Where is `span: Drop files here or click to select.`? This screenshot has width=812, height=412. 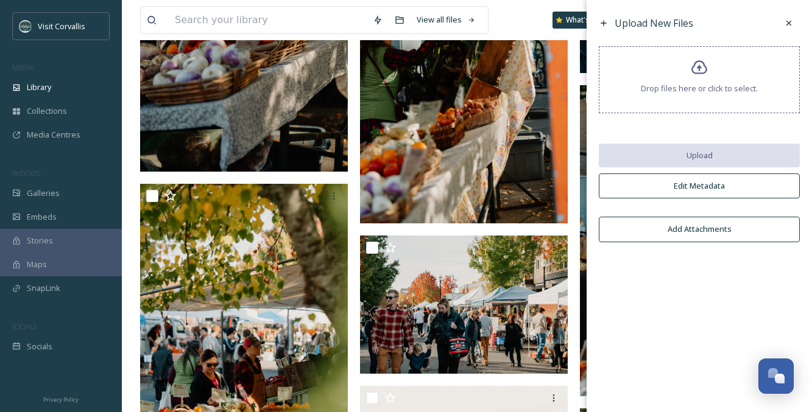 span: Drop files here or click to select. is located at coordinates (699, 88).